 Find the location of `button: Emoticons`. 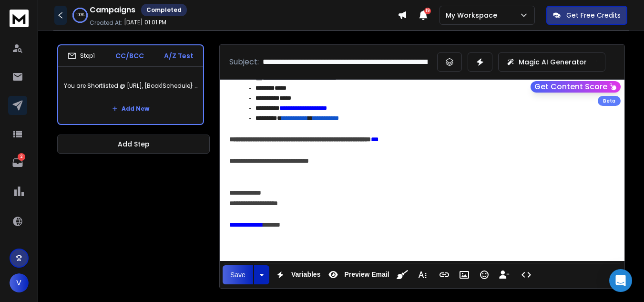

button: Emoticons is located at coordinates (484, 275).